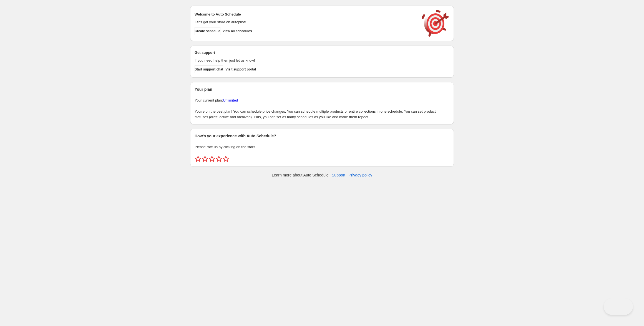 The image size is (644, 326). I want to click on p: Please rate us by clicking on the stars, so click(322, 147).